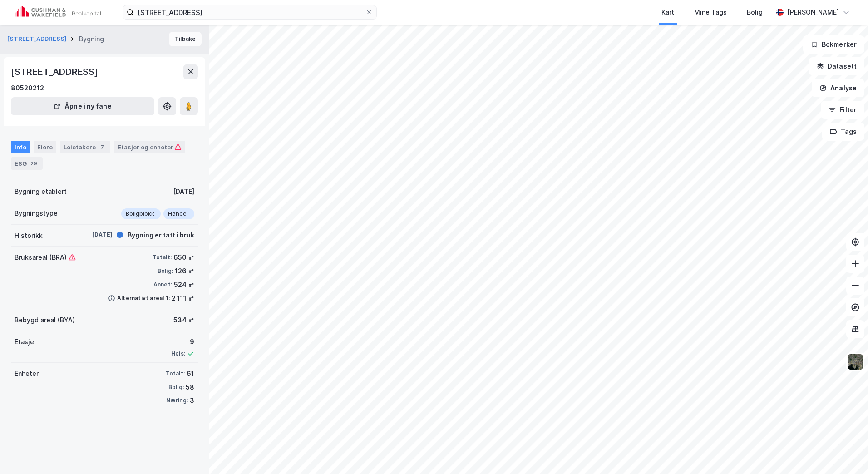 The height and width of the screenshot is (474, 868). What do you see at coordinates (144, 298) in the screenshot?
I see `div: Alternativt areal 1:` at bounding box center [144, 298].